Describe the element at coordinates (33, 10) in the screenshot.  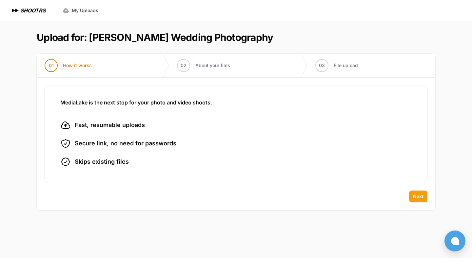
I see `h1: SHOOTRS` at that location.